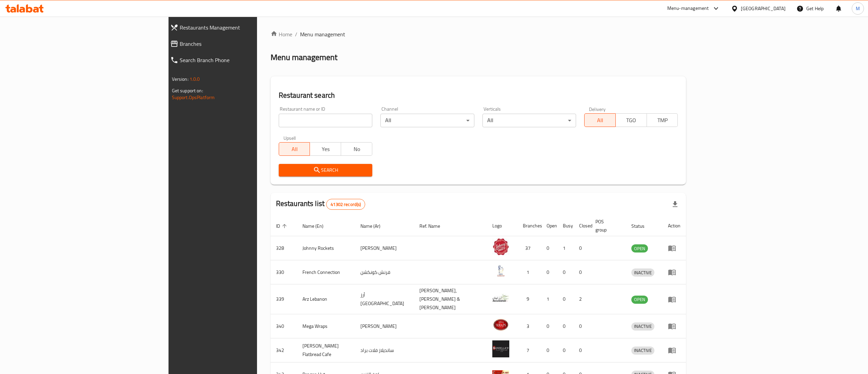 The image size is (868, 374). Describe the element at coordinates (356, 149) in the screenshot. I see `button: No` at that location.